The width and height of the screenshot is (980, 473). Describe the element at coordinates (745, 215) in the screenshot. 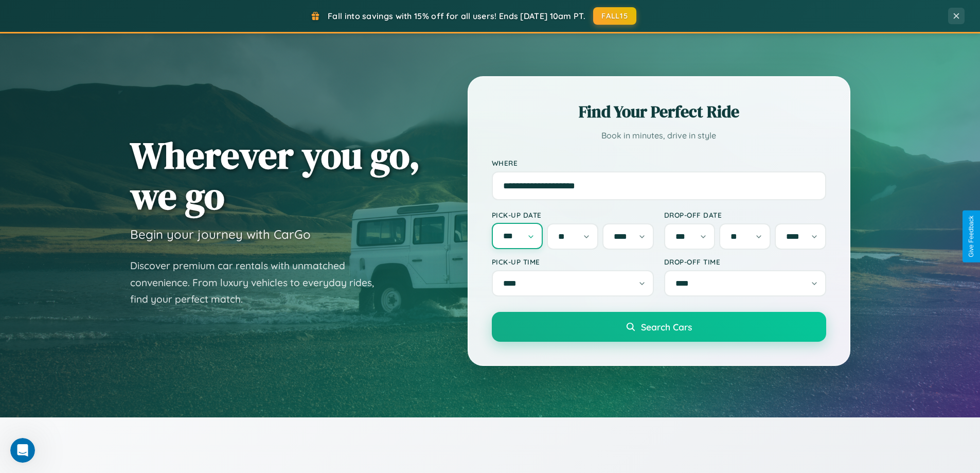

I see `label: Drop-off Date` at that location.